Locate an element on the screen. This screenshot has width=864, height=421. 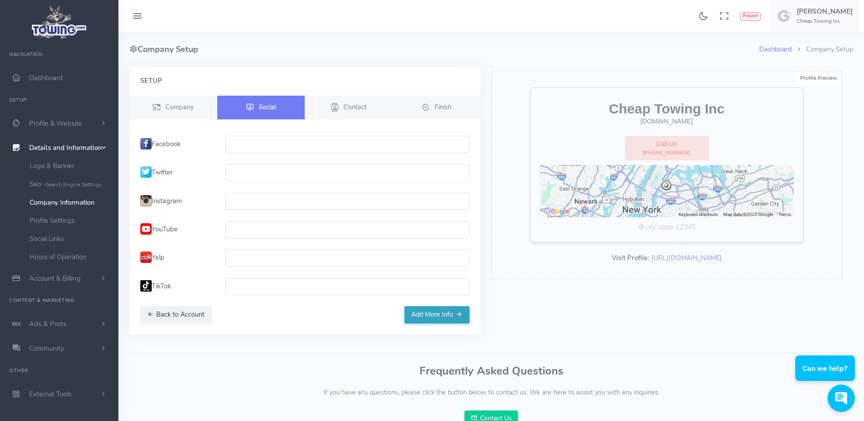
a: Hours of Operation is located at coordinates (71, 257).